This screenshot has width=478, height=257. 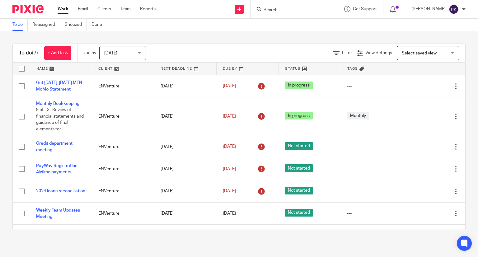 I want to click on a: Credit department meeting, so click(x=54, y=146).